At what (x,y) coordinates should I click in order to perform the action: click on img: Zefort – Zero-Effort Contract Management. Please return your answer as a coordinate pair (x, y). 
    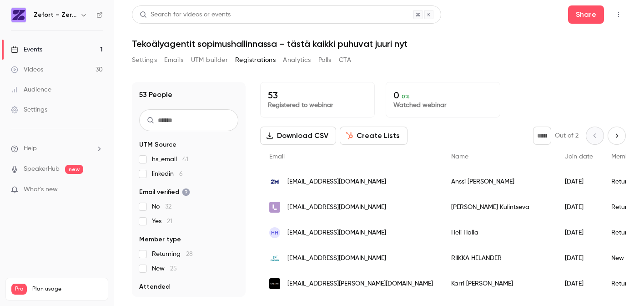
    Looking at the image, I should click on (19, 15).